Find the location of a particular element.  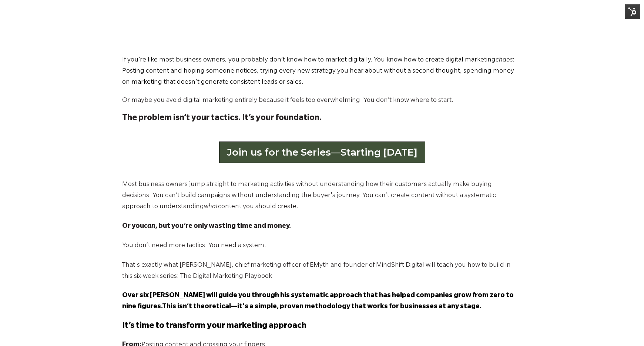

span: If you’re like most business owners, you probably don’t know how to market digitally. You know ho... is located at coordinates (309, 60).